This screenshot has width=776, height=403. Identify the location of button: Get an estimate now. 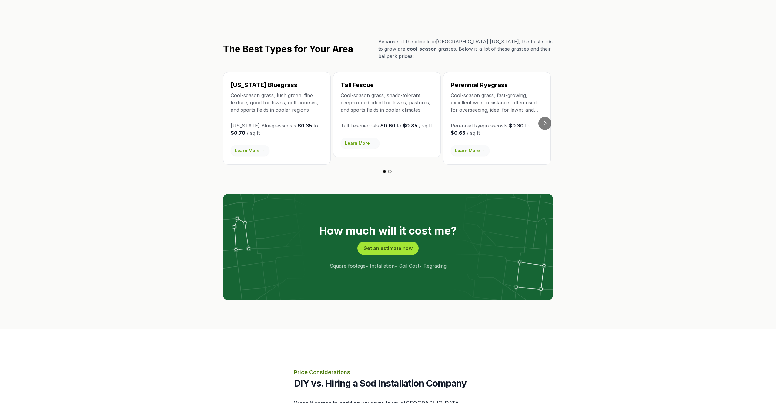
(388, 248).